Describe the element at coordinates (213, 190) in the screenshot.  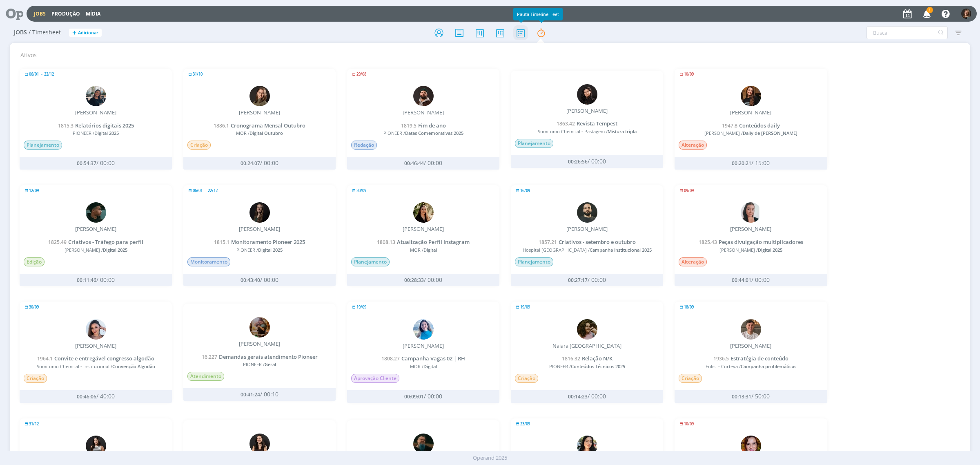
I see `span: 22/12` at that location.